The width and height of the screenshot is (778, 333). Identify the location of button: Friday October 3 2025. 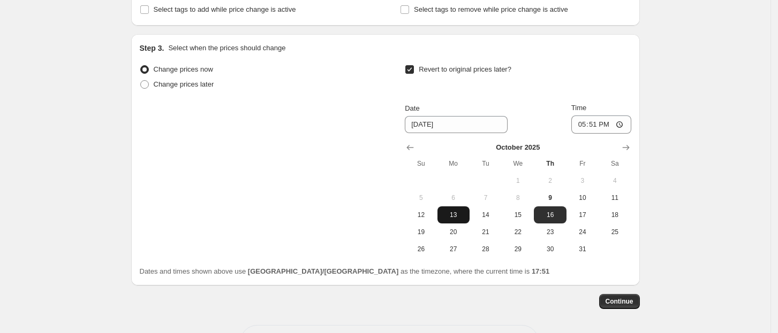
(582, 181).